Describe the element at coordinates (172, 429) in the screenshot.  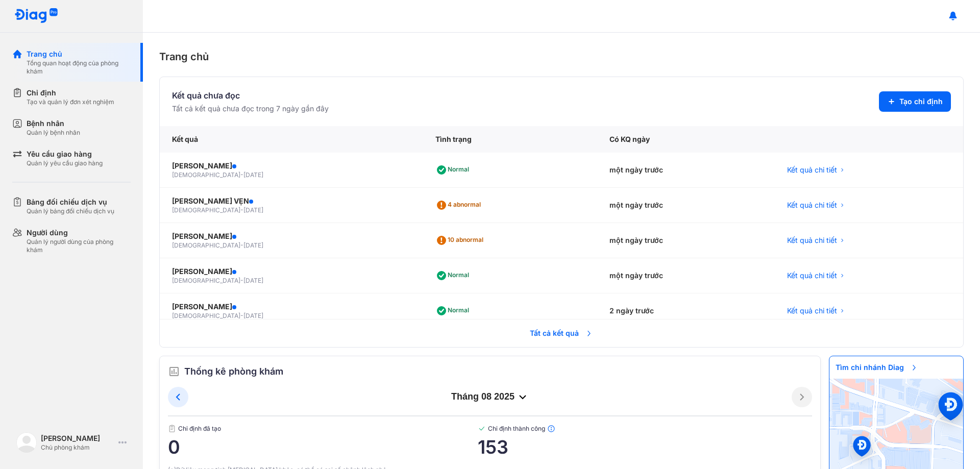
I see `img: document.50c4cfd0.svg` at that location.